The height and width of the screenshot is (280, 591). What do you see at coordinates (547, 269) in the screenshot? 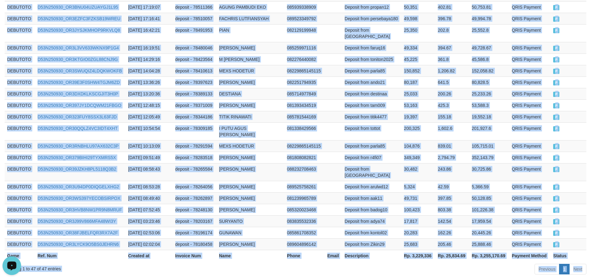
I see `a: Previous` at bounding box center [547, 269].